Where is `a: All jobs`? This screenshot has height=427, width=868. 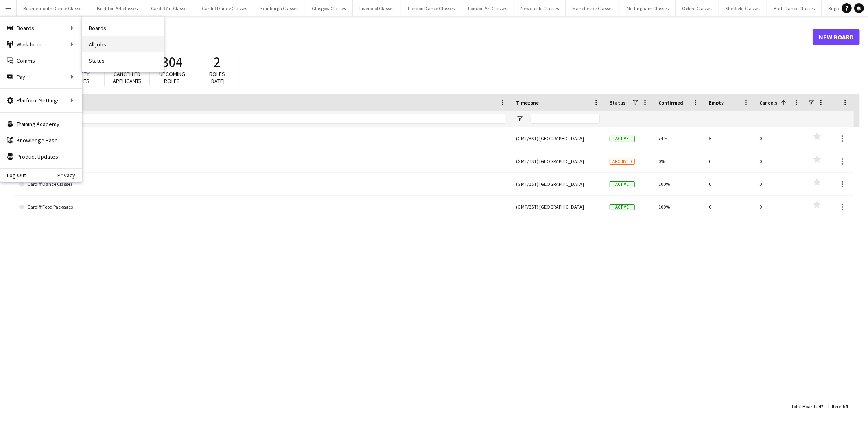
a: All jobs is located at coordinates (123, 44).